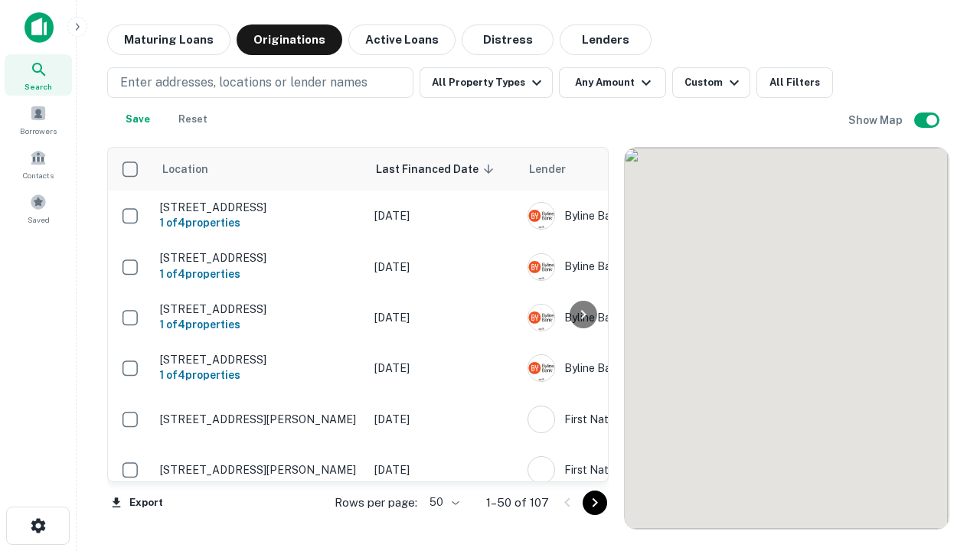  What do you see at coordinates (442, 502) in the screenshot?
I see `div: 50` at bounding box center [442, 502].